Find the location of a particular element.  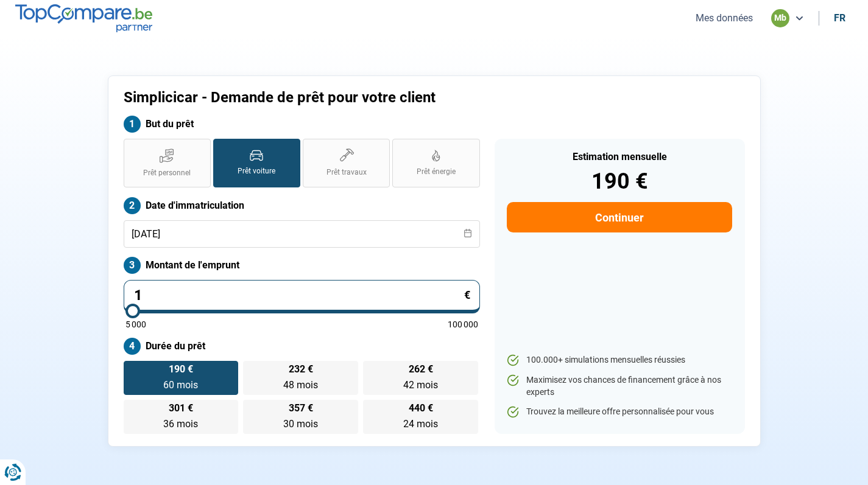

label: But du prêt is located at coordinates (302, 125).